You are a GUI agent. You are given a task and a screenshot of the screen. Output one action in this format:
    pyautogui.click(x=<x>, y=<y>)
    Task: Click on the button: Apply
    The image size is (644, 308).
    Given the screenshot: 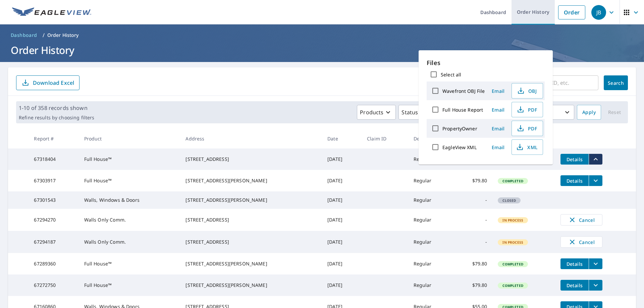 What is the action you would take?
    pyautogui.click(x=589, y=112)
    